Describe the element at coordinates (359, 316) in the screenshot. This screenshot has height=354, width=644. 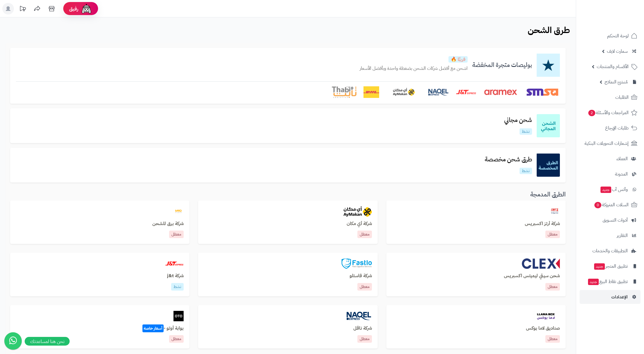
I see `img: naqel` at that location.